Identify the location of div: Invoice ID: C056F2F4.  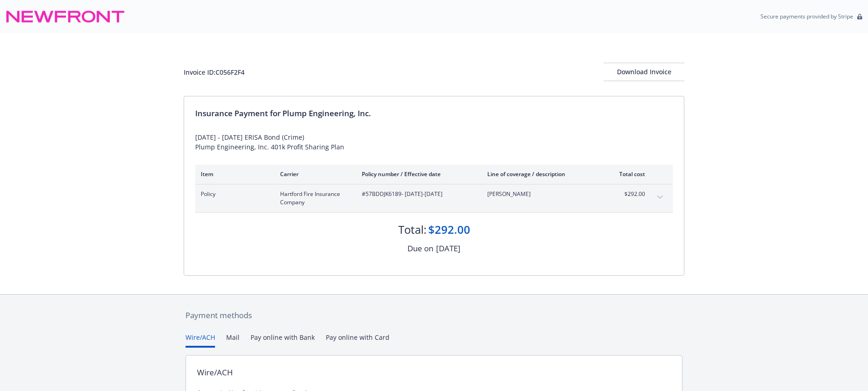
(214, 72).